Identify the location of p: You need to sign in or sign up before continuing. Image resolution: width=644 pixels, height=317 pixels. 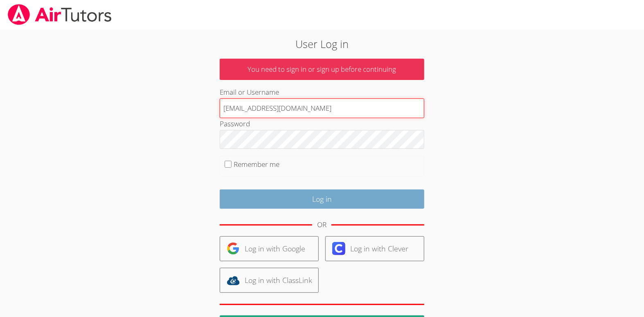
(322, 69).